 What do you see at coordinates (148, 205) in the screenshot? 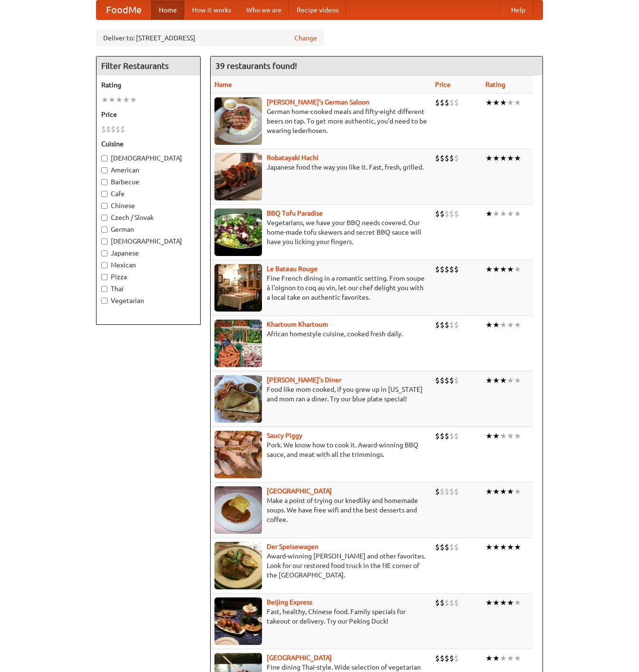
I see `label: Chinese` at bounding box center [148, 205].